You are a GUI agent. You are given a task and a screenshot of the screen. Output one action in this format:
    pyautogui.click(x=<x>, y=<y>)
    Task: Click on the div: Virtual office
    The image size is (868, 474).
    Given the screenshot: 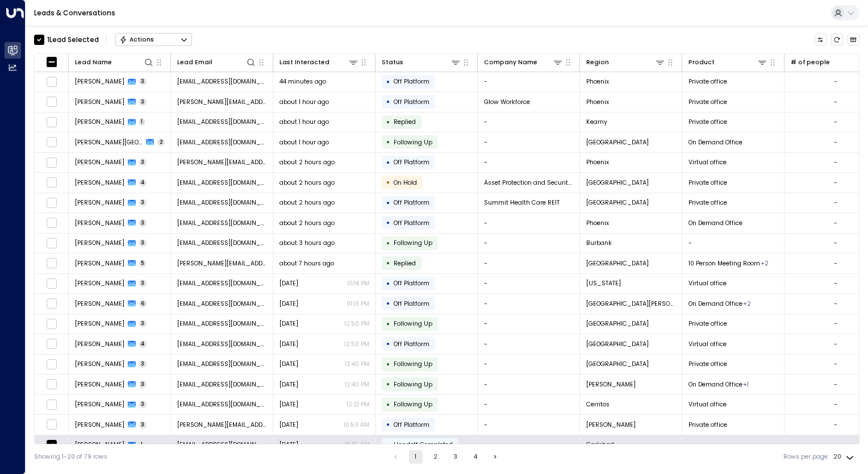 What is the action you would take?
    pyautogui.click(x=746, y=384)
    